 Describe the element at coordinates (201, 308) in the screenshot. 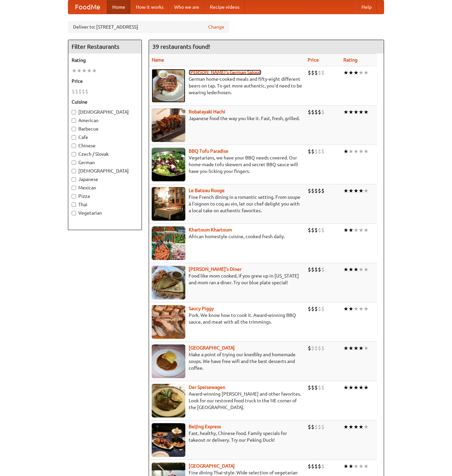

I see `b: Saucy Piggy` at that location.